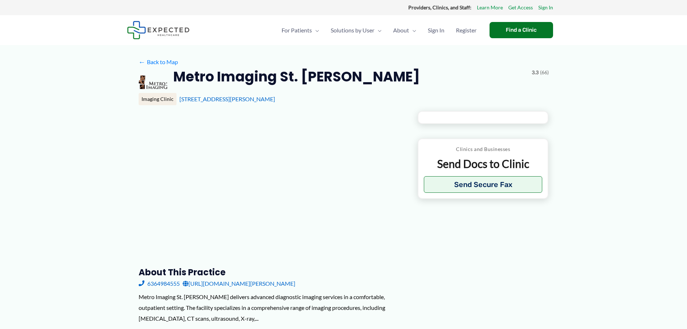 This screenshot has height=329, width=687. Describe the element at coordinates (356, 30) in the screenshot. I see `a: Solutions by UserMenu Toggle` at that location.